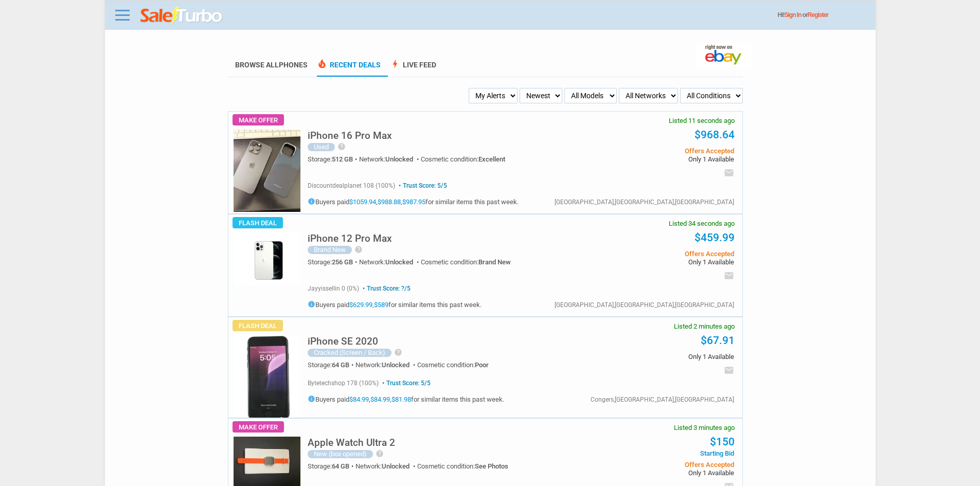 The height and width of the screenshot is (486, 980). I want to click on a: $1059.94, so click(363, 202).